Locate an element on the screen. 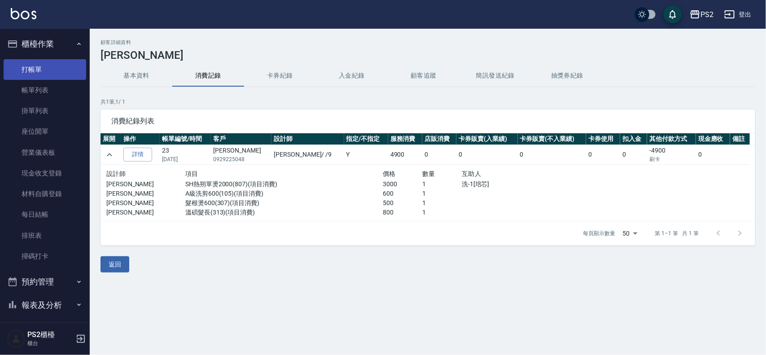 The image size is (766, 355). p: 櫃台 is located at coordinates (50, 343).